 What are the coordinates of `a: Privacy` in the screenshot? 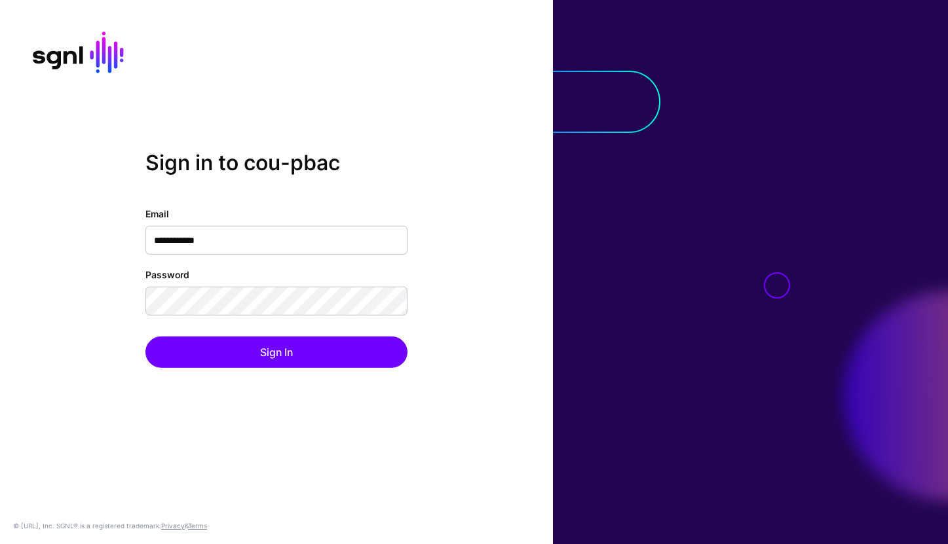 It's located at (173, 526).